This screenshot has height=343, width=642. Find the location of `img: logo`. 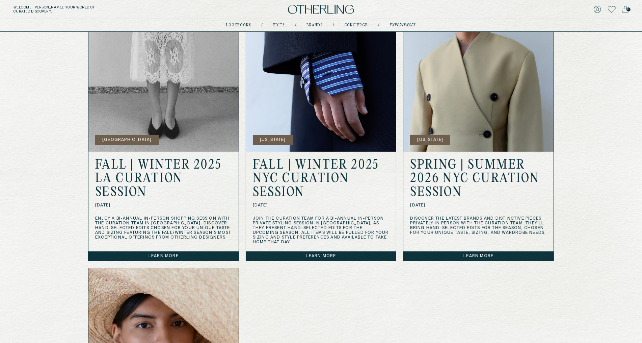

img: logo is located at coordinates (321, 9).